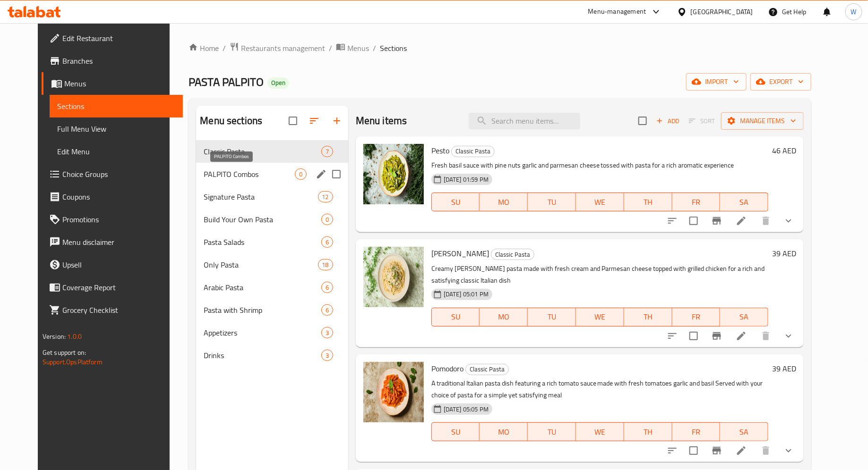  Describe the element at coordinates (780, 81) in the screenshot. I see `span: export` at that location.